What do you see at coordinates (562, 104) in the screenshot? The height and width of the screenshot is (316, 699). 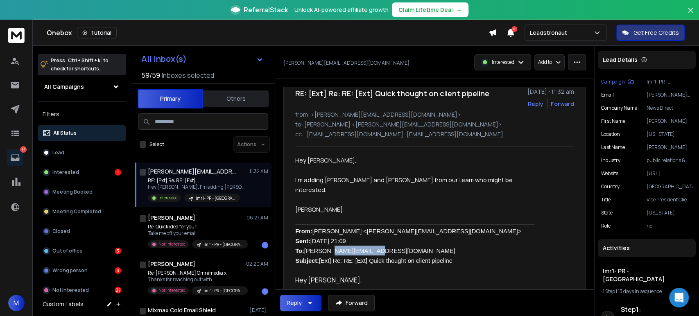 I see `div: Forward` at bounding box center [562, 104].